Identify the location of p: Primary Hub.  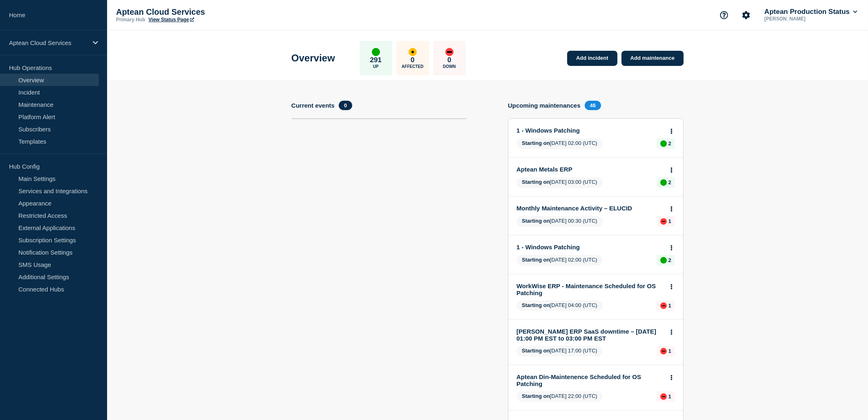
(130, 20).